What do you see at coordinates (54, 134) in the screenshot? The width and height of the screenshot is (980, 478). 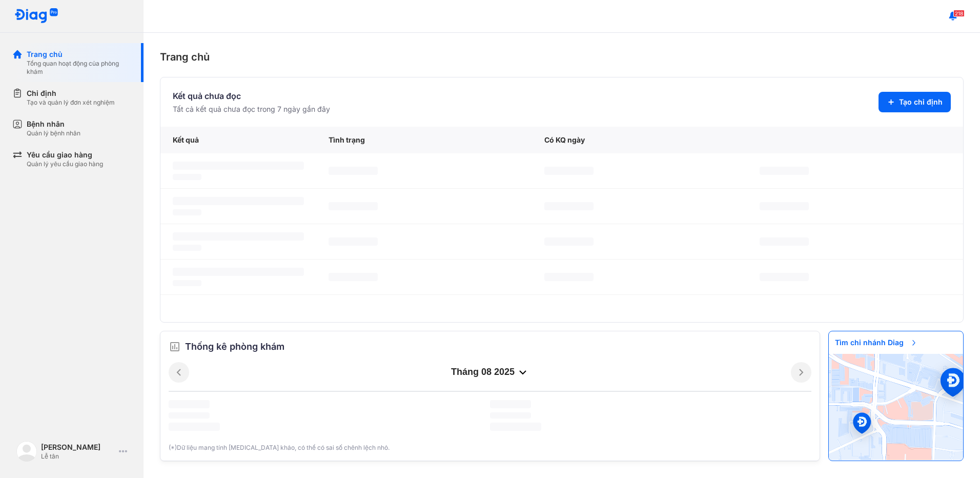 I see `div: Quản lý bệnh nhân` at bounding box center [54, 134].